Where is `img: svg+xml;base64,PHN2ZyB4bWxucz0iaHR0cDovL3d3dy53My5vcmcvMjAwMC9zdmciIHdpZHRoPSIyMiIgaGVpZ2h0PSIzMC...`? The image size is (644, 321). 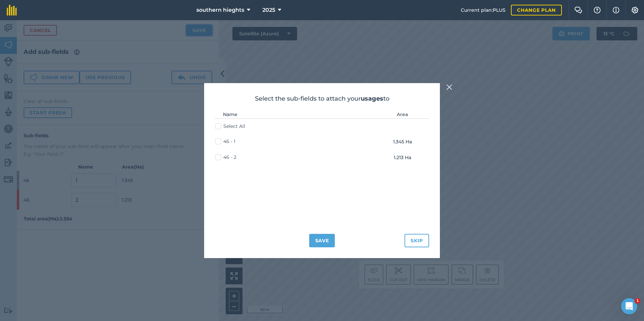 img: svg+xml;base64,PHN2ZyB4bWxucz0iaHR0cDovL3d3dy53My5vcmcvMjAwMC9zdmciIHdpZHRoPSIyMiIgaGVpZ2h0PSIzMC... is located at coordinates (449, 87).